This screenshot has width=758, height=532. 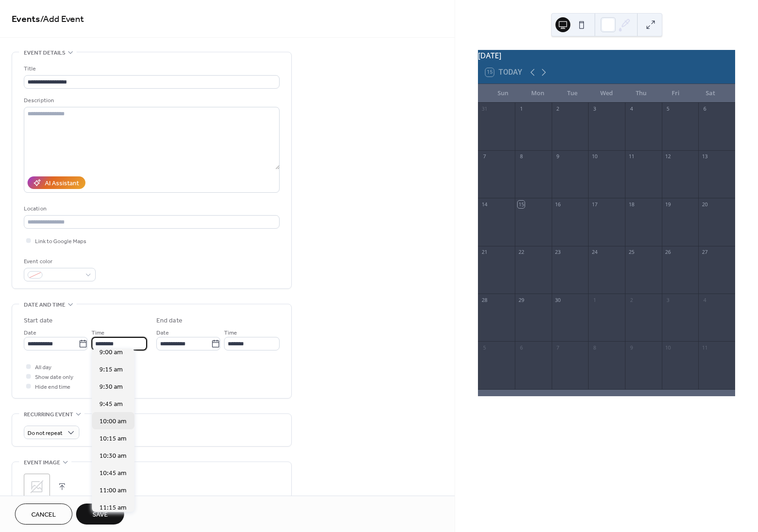 I want to click on div: 30, so click(x=558, y=299).